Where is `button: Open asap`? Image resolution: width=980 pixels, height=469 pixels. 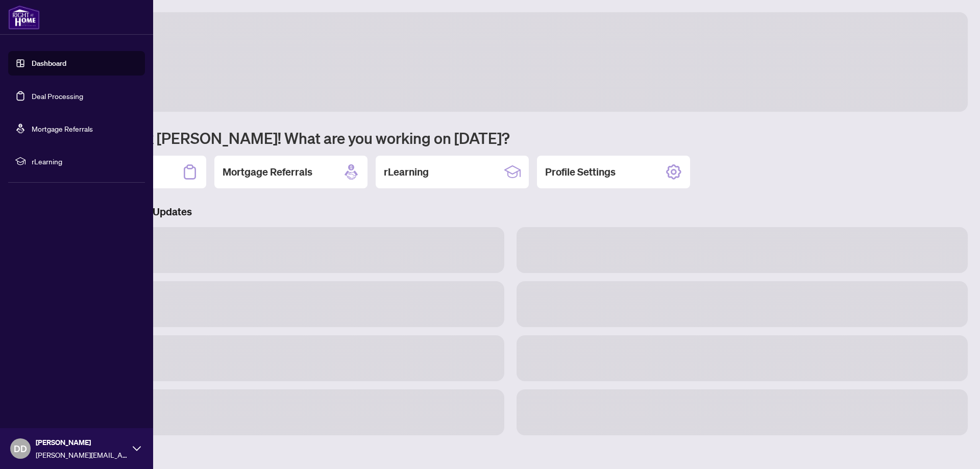
button: Open asap is located at coordinates (954, 449).